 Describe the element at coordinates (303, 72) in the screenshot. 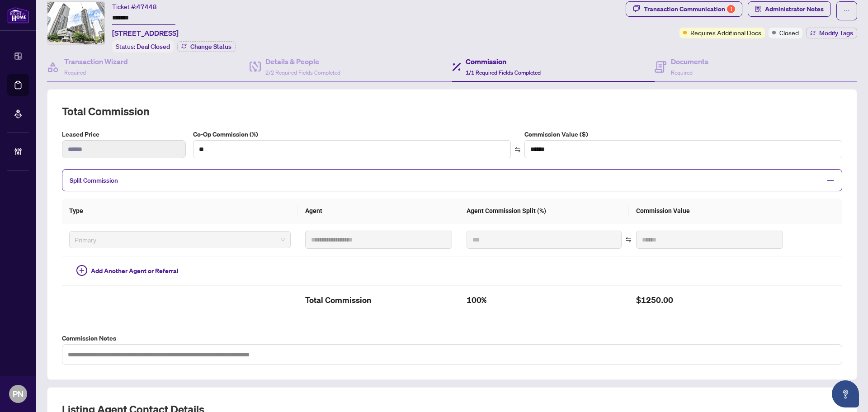

I see `span: 2/2 Required Fields Completed` at that location.